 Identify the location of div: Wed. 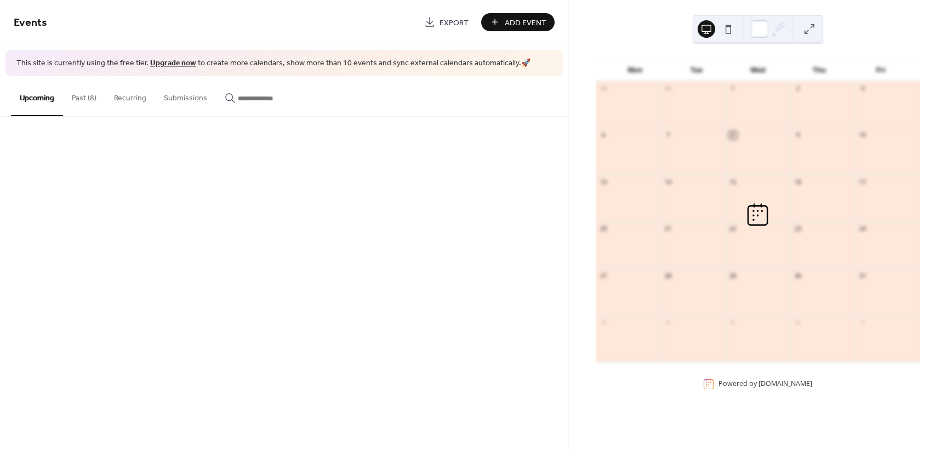
(758, 70).